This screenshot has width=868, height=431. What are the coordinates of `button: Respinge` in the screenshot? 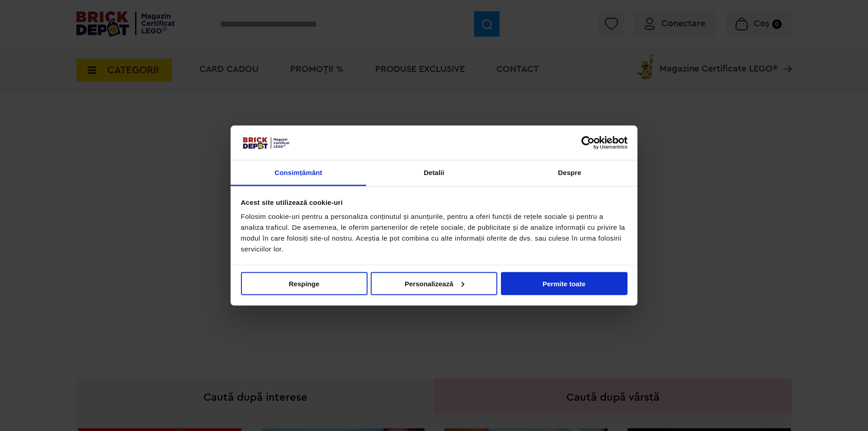 It's located at (304, 283).